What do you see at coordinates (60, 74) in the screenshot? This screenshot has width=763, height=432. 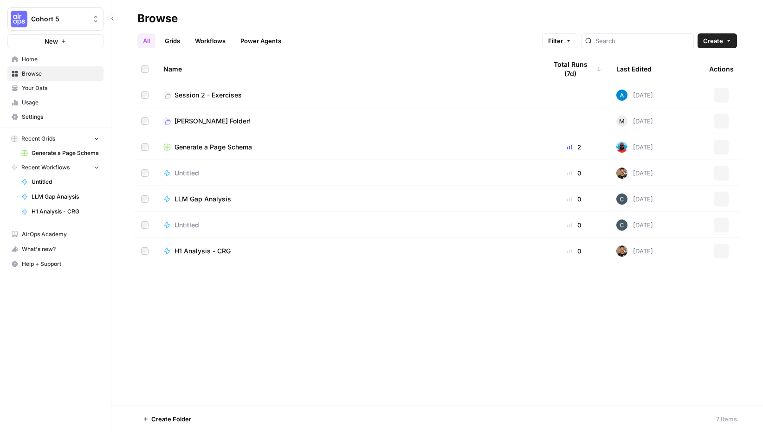 I see `span: Browse` at bounding box center [60, 74].